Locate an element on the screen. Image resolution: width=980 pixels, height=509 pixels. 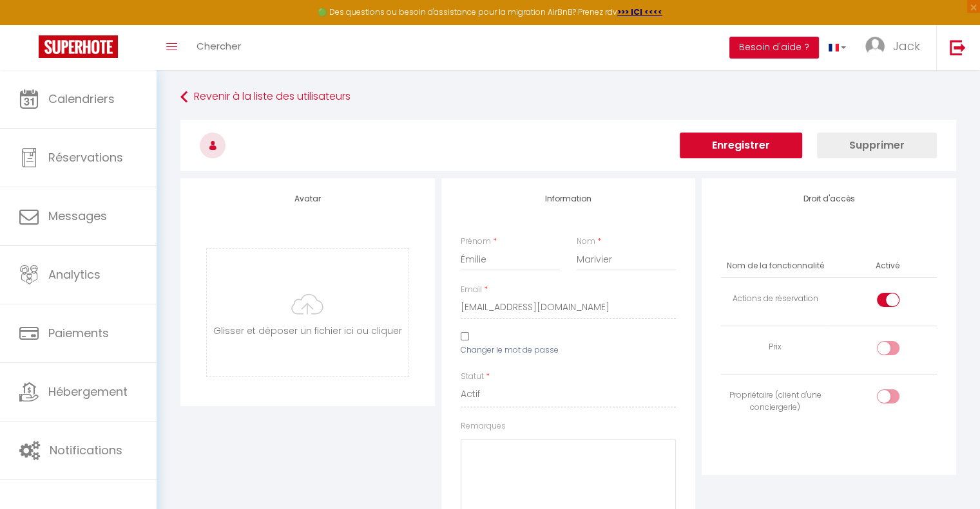
div: Actions de réservation is located at coordinates (775, 299).